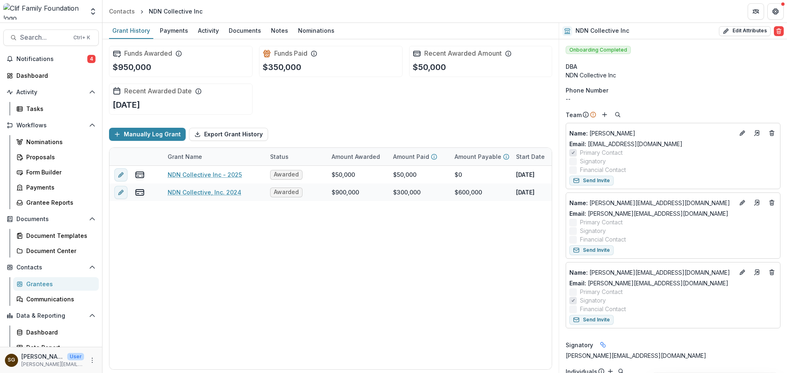  Describe the element at coordinates (59, 142) in the screenshot. I see `div: Nominations` at that location.